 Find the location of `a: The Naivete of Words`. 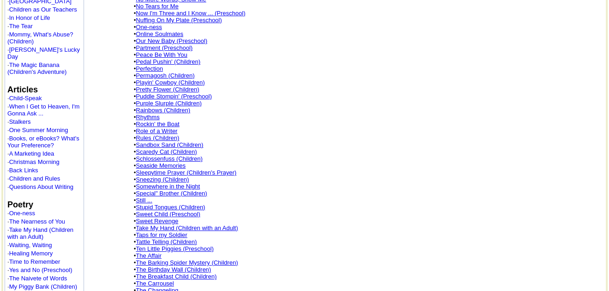

a: The Naivete of Words is located at coordinates (38, 278).